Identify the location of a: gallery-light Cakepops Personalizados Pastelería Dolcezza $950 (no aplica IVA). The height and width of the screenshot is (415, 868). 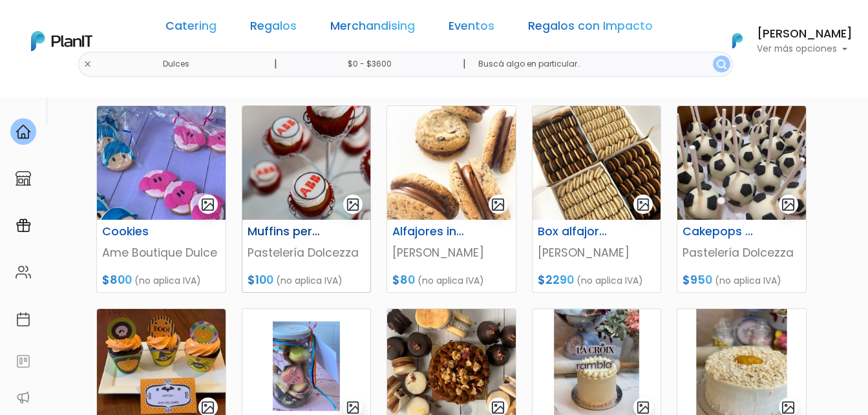
(741, 199).